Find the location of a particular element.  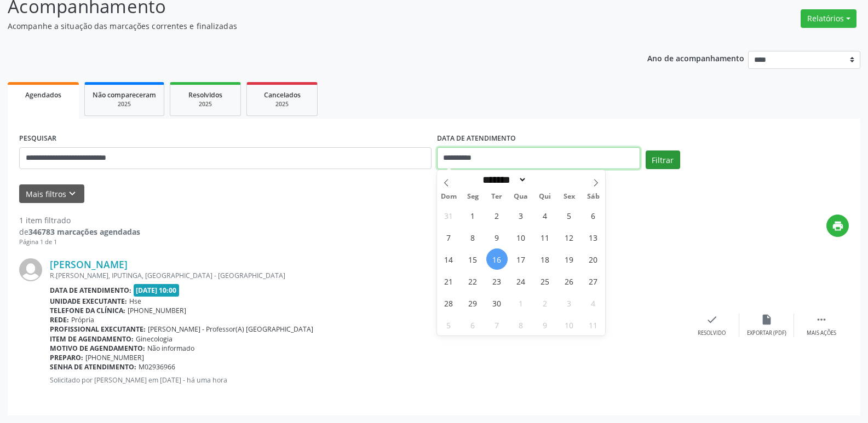

span: Não compareceram is located at coordinates (124, 95).